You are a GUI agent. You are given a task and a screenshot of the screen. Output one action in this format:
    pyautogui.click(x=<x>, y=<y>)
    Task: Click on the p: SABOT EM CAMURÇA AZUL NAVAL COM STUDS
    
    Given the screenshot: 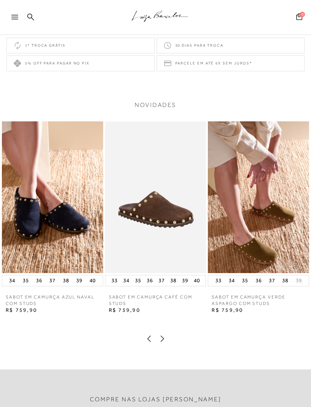 What is the action you would take?
    pyautogui.click(x=52, y=300)
    